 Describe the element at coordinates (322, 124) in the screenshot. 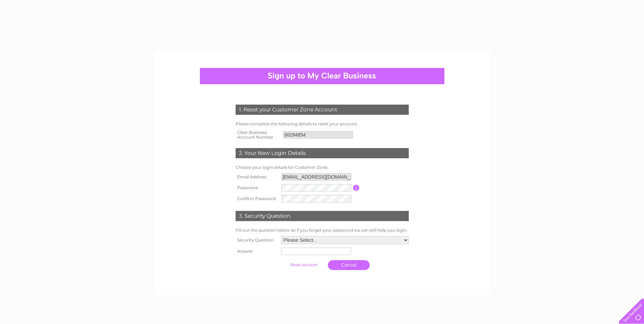

I see `td: Please complete the following details to reset your account.` at that location.